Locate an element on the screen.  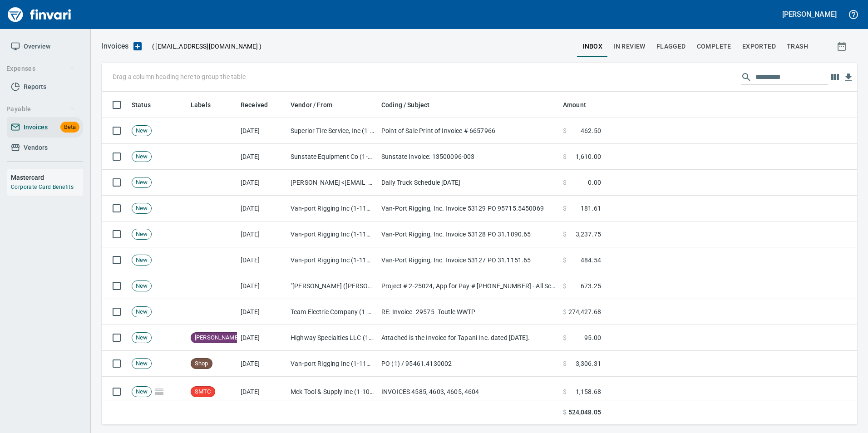
h6: Mastercard is located at coordinates (47, 178).